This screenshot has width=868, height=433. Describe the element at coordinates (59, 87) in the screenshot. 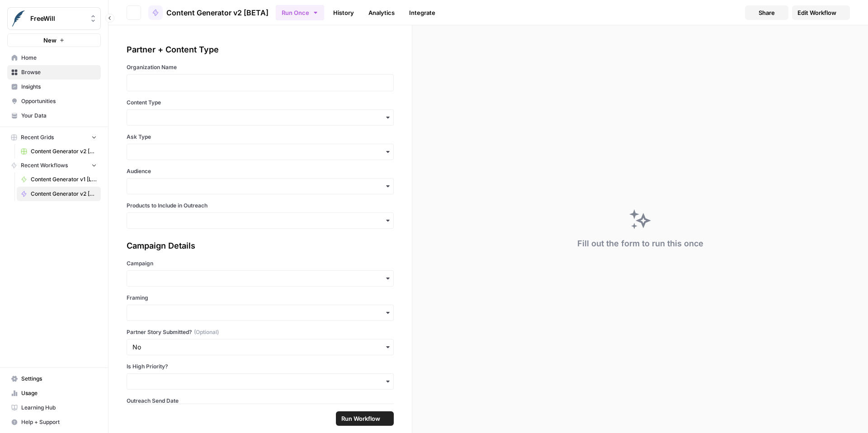

I see `span: Insights` at that location.